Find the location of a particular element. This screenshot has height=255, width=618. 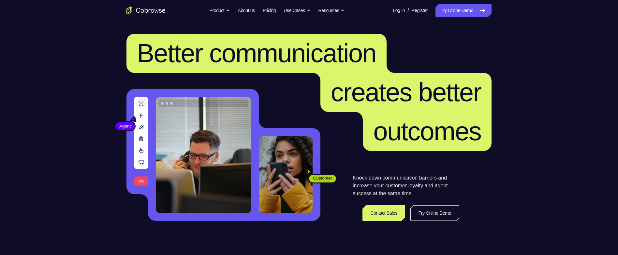

a: Go to the home page is located at coordinates (146, 10).